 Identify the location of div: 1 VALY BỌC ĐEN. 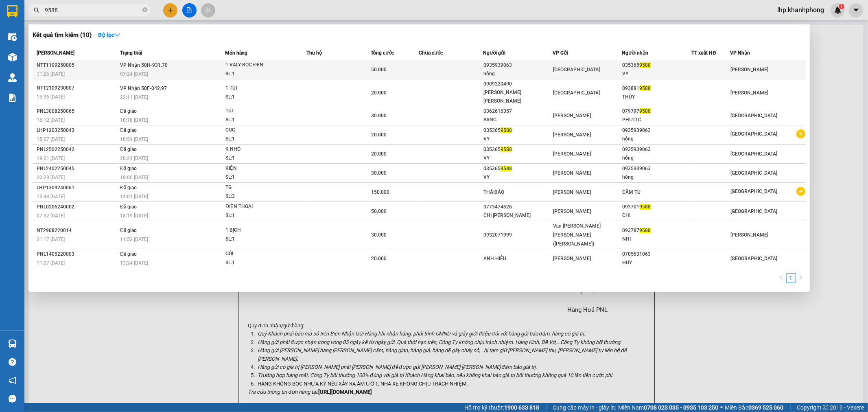
(256, 65).